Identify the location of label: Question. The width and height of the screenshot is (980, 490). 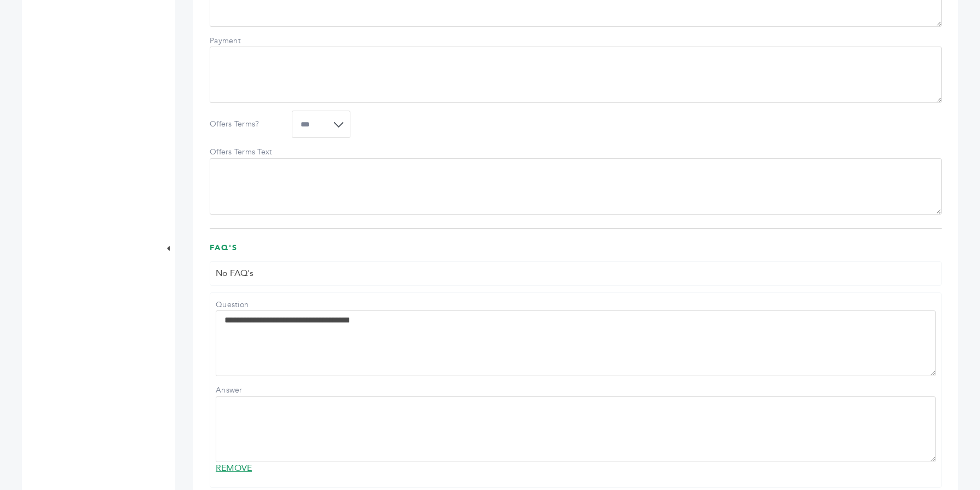
(254, 305).